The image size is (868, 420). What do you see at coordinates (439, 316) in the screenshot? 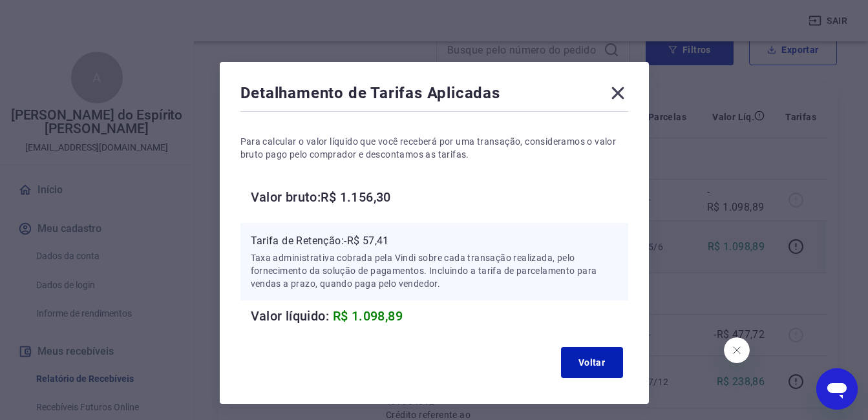
I see `h6: Valor líquido:` at bounding box center [439, 316].